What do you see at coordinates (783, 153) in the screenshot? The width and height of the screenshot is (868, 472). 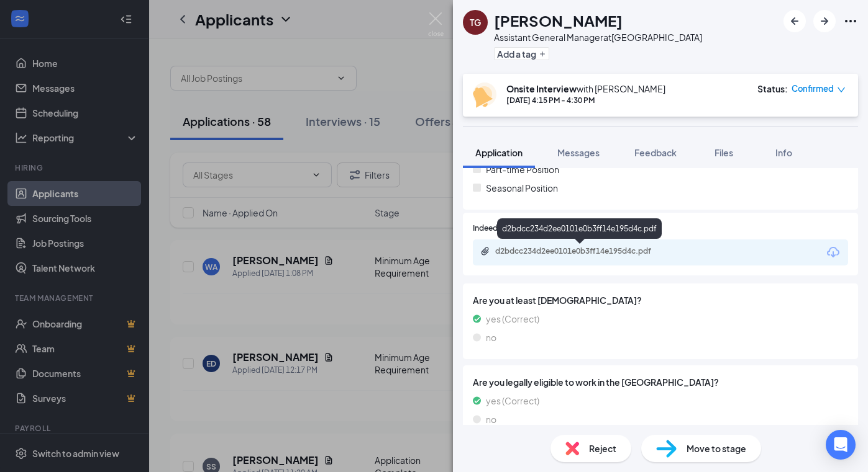 I see `span: Info` at bounding box center [783, 153].